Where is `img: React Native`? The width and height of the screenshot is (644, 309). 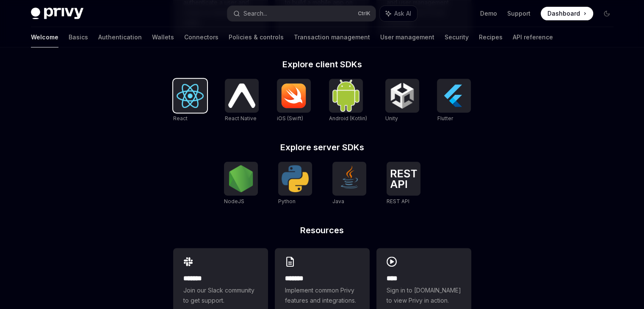 img: React Native is located at coordinates (242, 95).